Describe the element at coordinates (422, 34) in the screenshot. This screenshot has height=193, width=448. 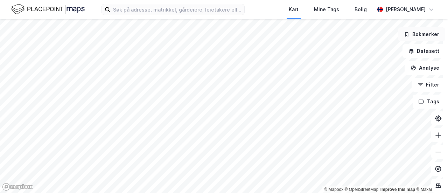
I see `button: Bokmerker` at that location.